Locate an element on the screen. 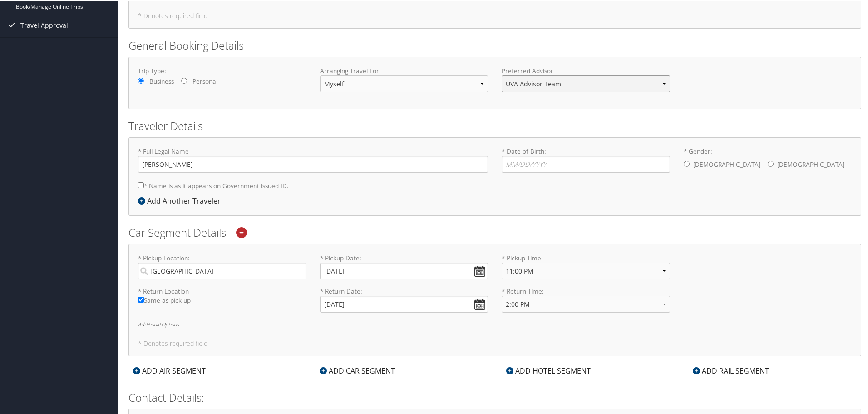 The width and height of the screenshot is (868, 414). input: * Full Legal Name is located at coordinates (313, 163).